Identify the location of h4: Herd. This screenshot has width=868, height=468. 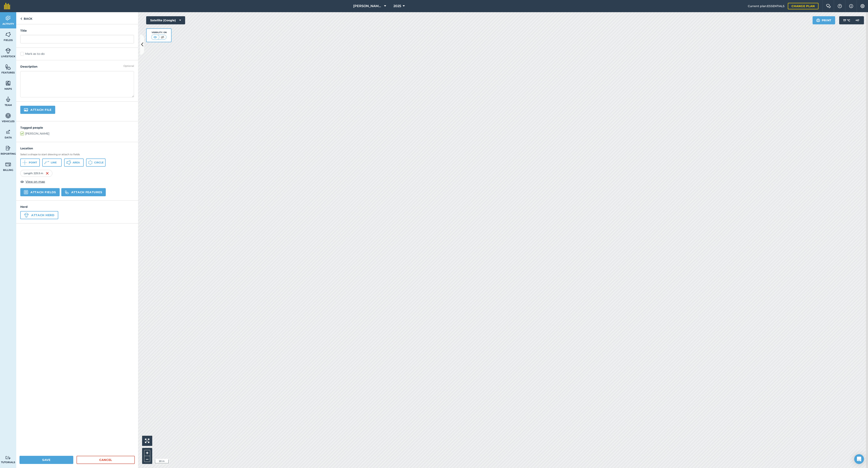
(77, 207).